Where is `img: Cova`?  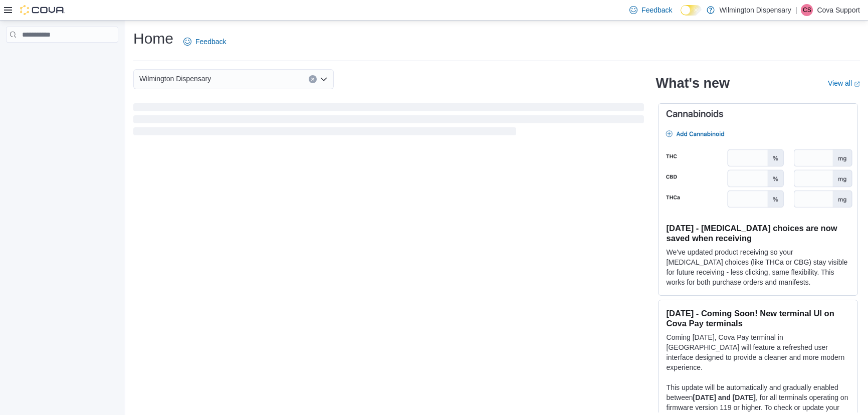
img: Cova is located at coordinates (42, 10).